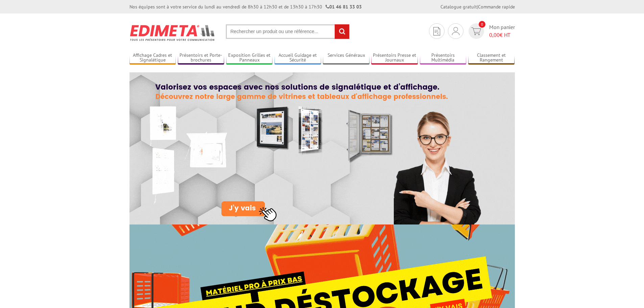 The image size is (644, 308). What do you see at coordinates (201, 58) in the screenshot?
I see `a: Présentoirs et Porte-brochures` at bounding box center [201, 58].